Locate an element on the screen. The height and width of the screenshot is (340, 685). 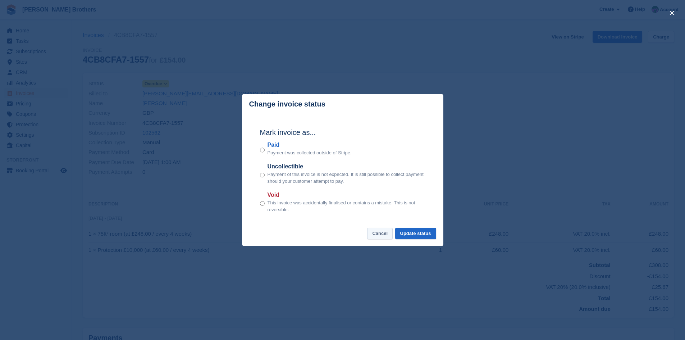
p: Payment was collected outside of Stripe. is located at coordinates (310, 153).